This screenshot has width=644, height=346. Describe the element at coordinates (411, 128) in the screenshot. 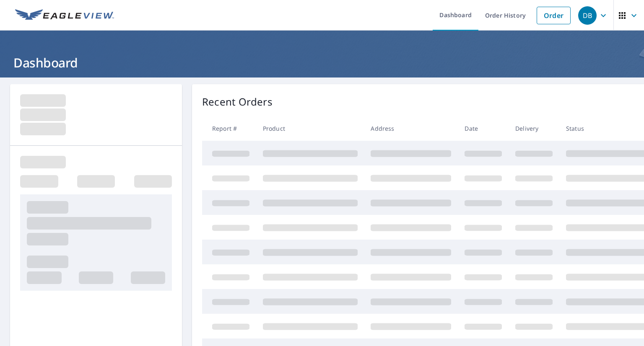

I see `th: Address` at that location.